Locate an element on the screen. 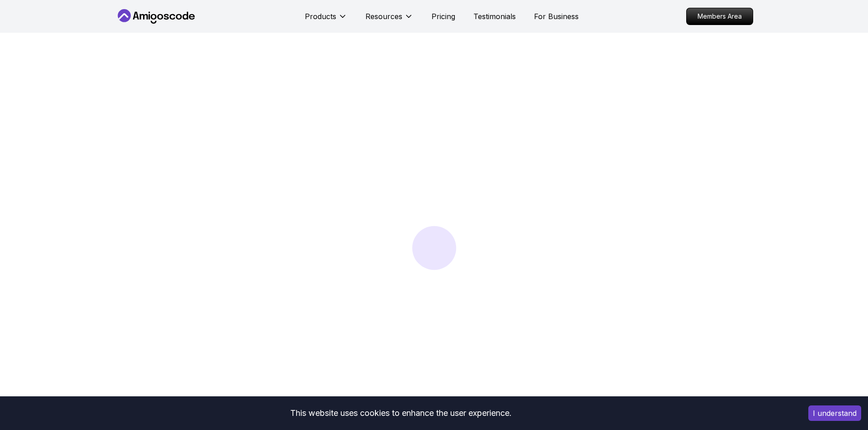  button: Resources is located at coordinates (389, 20).